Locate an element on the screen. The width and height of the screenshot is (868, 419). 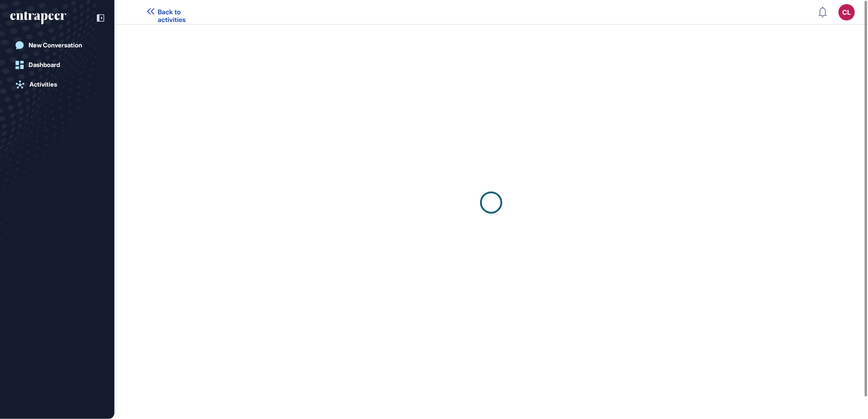
div: entrapeer-logo is located at coordinates (38, 18).